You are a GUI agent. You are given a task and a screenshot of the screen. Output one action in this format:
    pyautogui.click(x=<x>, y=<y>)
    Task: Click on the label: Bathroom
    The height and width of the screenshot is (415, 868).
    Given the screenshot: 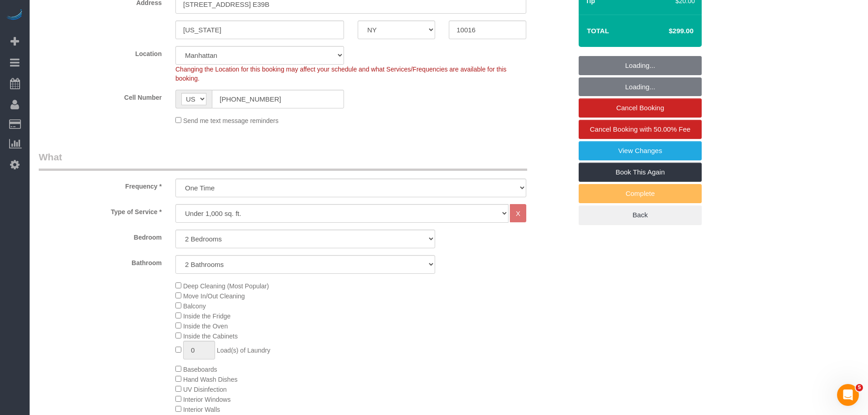 What is the action you would take?
    pyautogui.click(x=100, y=261)
    